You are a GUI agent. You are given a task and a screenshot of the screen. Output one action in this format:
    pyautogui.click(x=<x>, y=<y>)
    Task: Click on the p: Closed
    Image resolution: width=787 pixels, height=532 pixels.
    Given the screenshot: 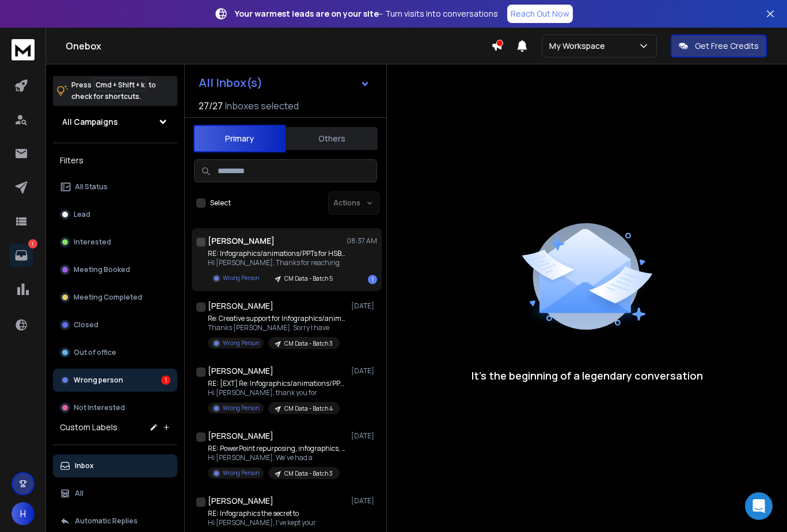 What is the action you would take?
    pyautogui.click(x=86, y=325)
    